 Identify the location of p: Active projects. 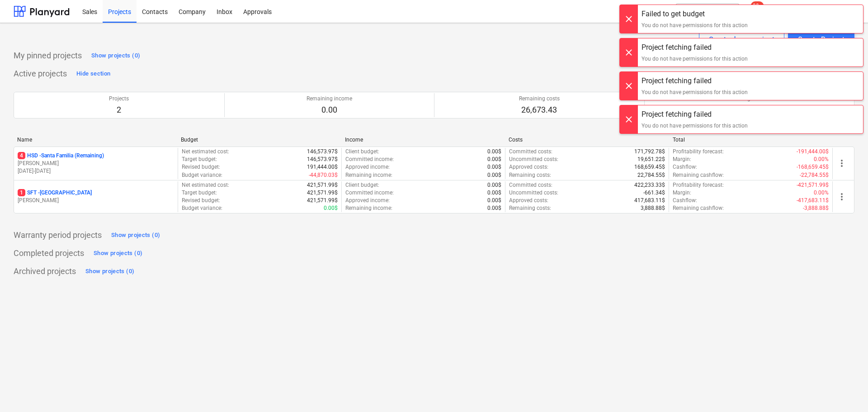
(40, 74).